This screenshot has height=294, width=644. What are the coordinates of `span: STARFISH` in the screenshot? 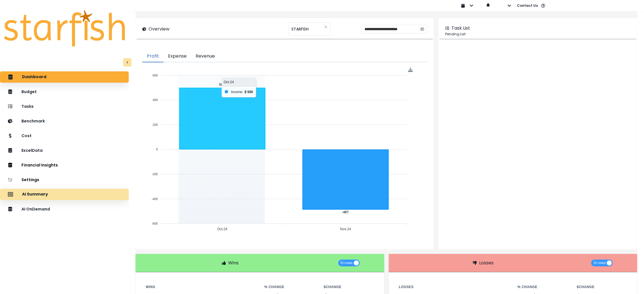 It's located at (300, 29).